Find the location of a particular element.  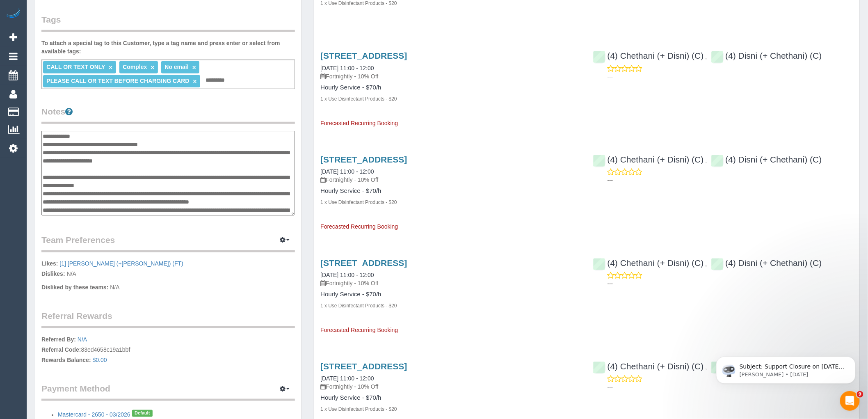

a: $0.00 is located at coordinates (99, 360).